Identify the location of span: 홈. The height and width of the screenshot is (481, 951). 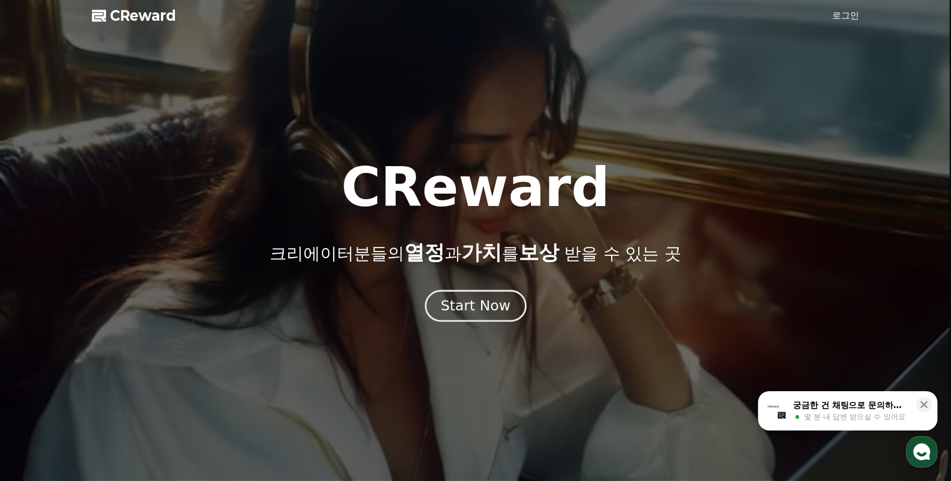
(39, 377).